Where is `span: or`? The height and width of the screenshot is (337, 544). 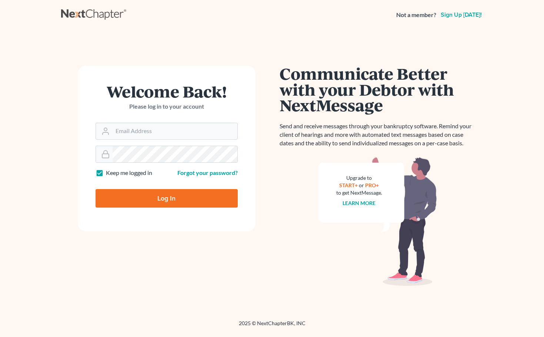 span: or is located at coordinates (362, 185).